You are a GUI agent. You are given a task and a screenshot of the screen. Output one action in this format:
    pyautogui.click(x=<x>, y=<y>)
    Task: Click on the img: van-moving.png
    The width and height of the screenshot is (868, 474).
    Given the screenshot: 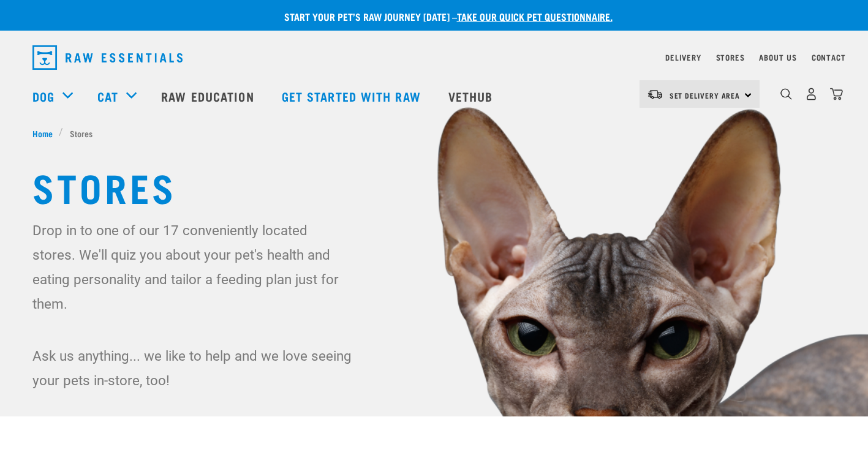 What is the action you would take?
    pyautogui.click(x=655, y=94)
    